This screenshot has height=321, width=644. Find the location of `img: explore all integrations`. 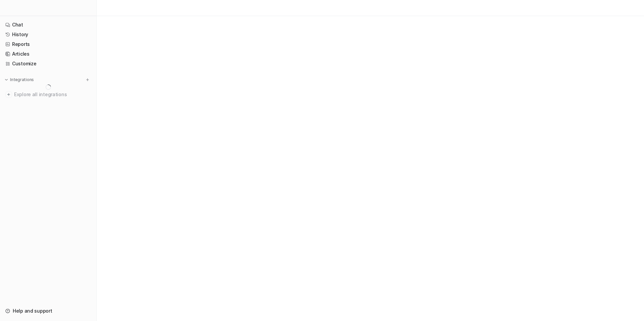

img: explore all integrations is located at coordinates (9, 95).